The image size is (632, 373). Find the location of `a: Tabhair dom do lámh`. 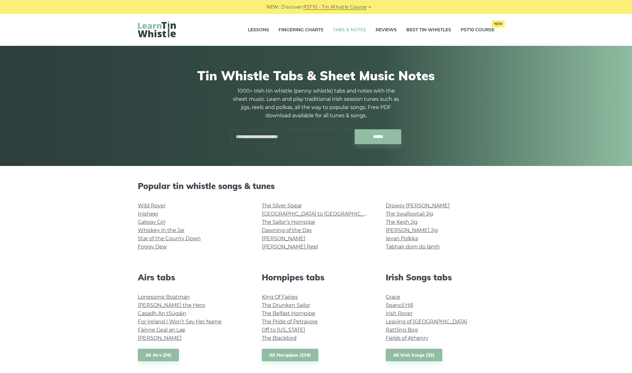

a: Tabhair dom do lámh is located at coordinates (413, 247).